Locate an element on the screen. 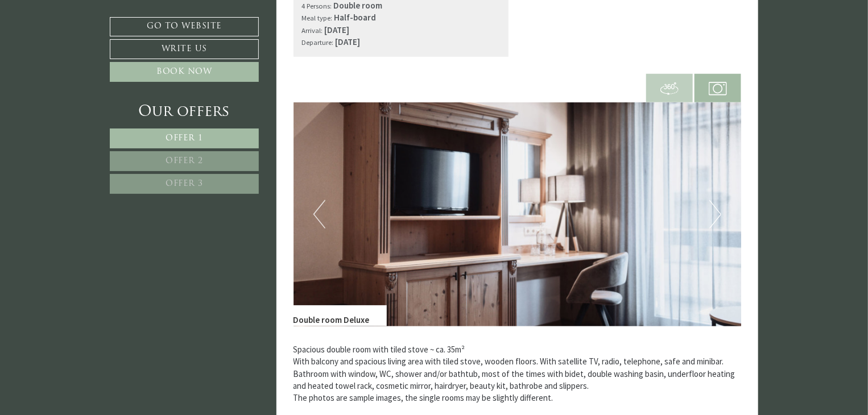 This screenshot has height=415, width=868. a: Book now is located at coordinates (184, 72).